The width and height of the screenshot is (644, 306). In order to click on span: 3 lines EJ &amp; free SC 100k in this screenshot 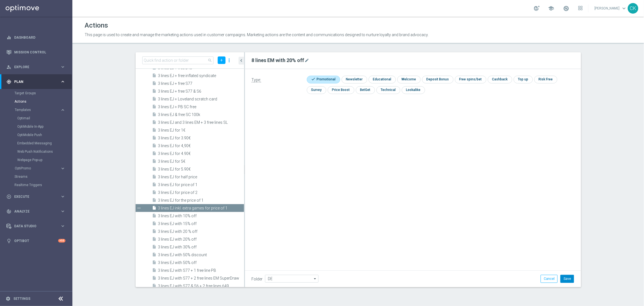, I will do `click(201, 115)`.